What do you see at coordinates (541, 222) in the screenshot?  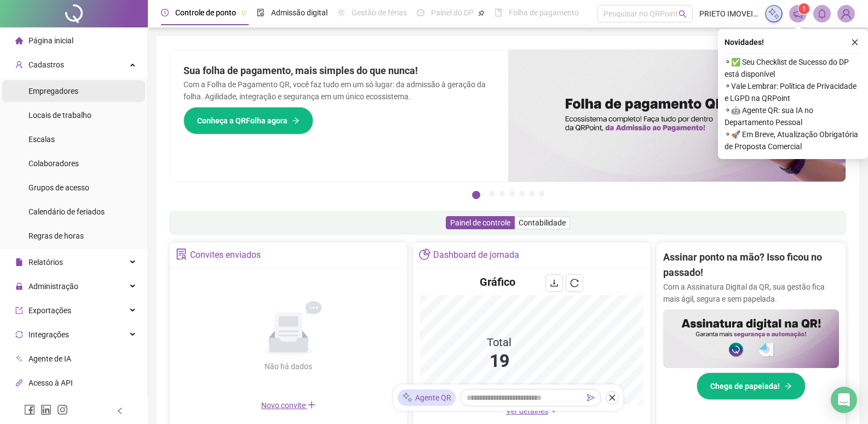 I see `span: Contabilidade` at bounding box center [541, 222].